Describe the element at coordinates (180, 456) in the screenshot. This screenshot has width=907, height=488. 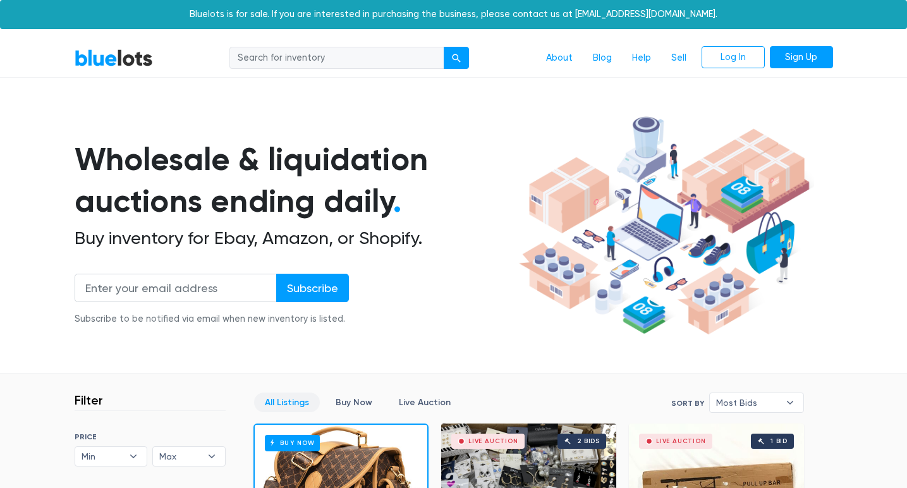
I see `span: Max` at that location.